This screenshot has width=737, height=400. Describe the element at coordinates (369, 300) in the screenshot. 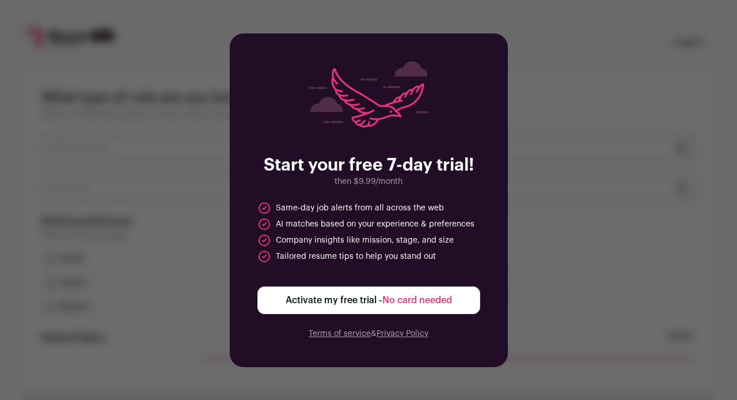

I see `button: Activate my free trial -No card needed` at that location.